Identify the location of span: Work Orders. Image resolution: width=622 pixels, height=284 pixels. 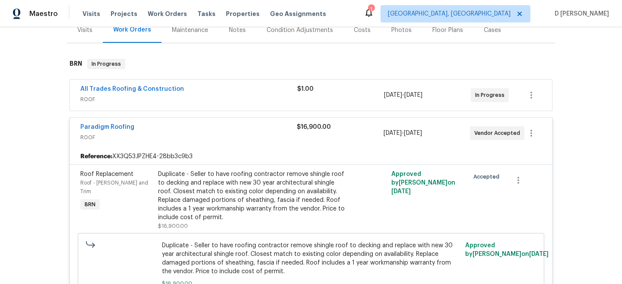
(167, 14).